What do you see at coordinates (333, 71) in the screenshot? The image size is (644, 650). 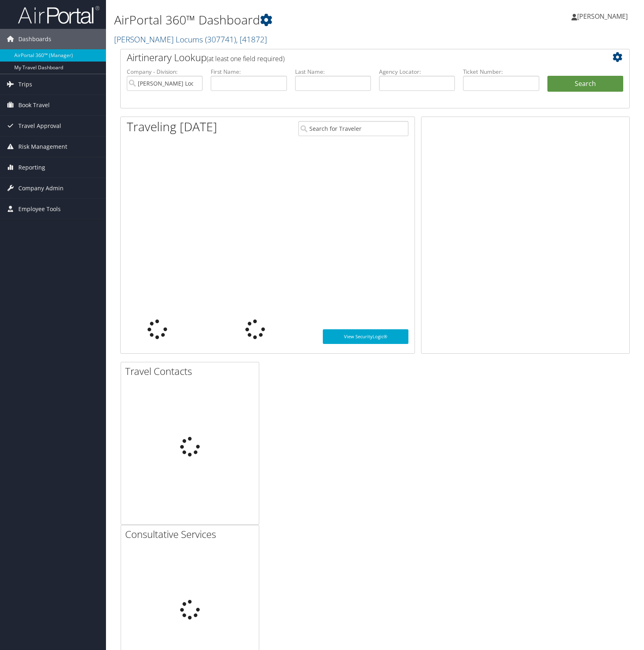 I see `label: Last Name:` at bounding box center [333, 71].